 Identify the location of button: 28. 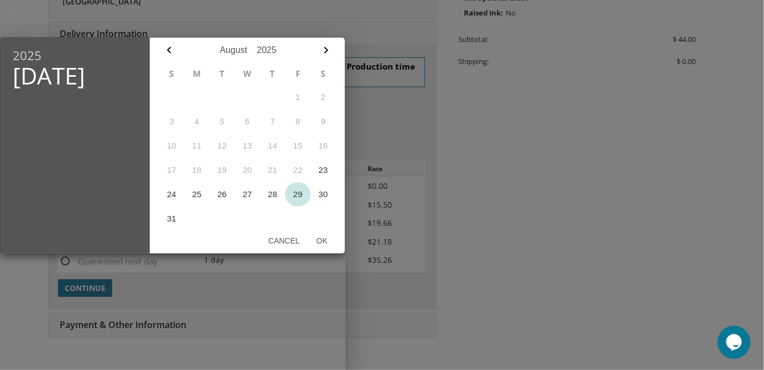
(273, 195).